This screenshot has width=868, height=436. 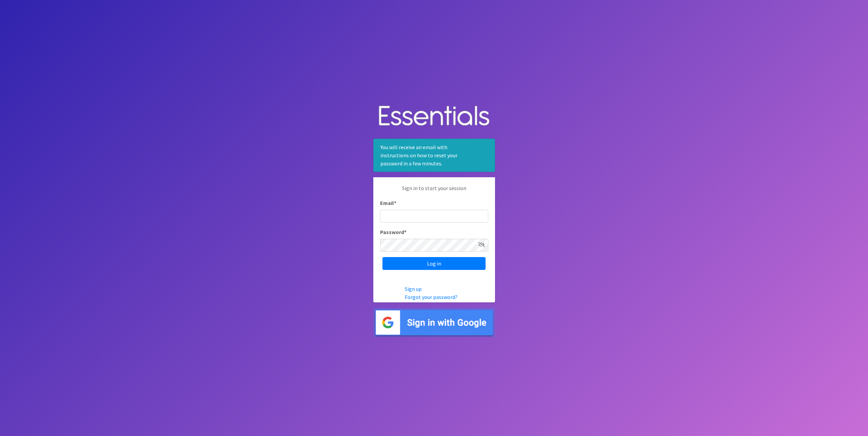 What do you see at coordinates (434, 191) in the screenshot?
I see `p: Sign in to start your session` at bounding box center [434, 191].